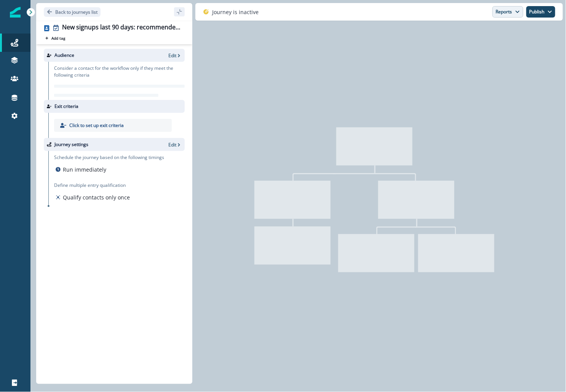 Image resolution: width=566 pixels, height=392 pixels. I want to click on p: Define multiple entry qualification, so click(93, 185).